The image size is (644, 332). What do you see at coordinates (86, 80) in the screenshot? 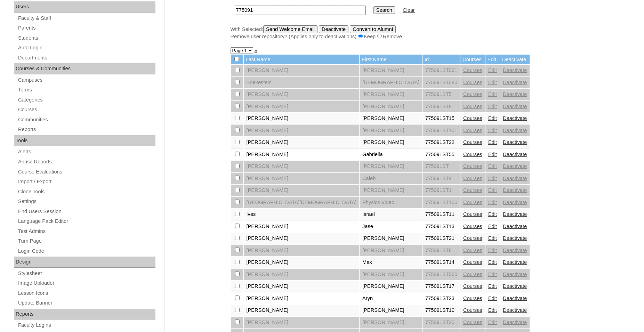
I see `a: Campuses` at bounding box center [86, 80].